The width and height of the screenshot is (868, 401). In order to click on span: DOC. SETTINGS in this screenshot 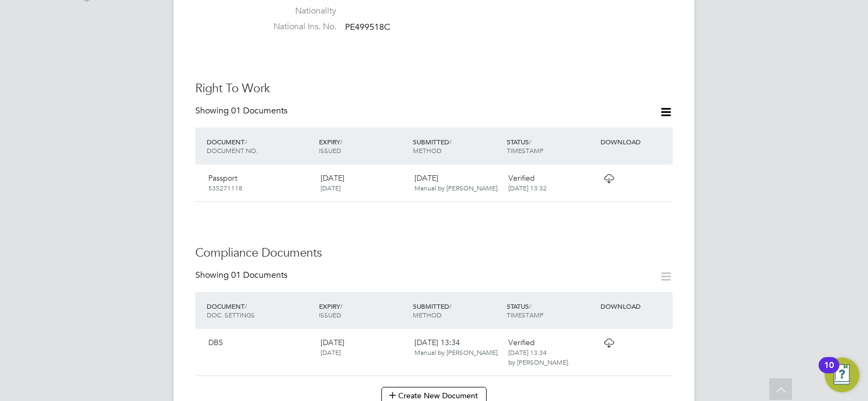, I will do `click(231, 314)`.